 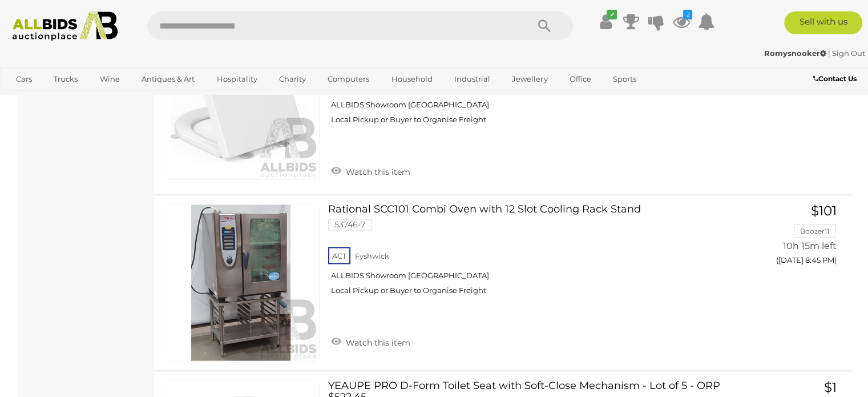 I want to click on img: Allbids.com.au, so click(x=65, y=26).